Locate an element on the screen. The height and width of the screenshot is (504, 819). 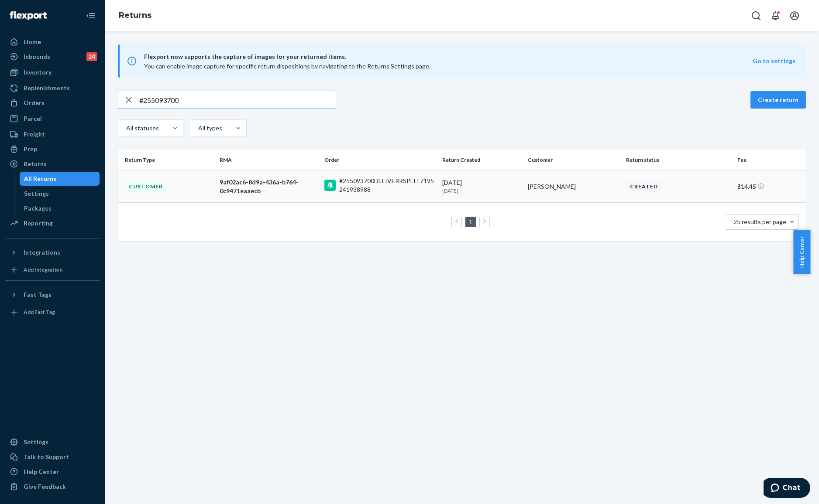
a: Add Integration is located at coordinates (53, 270).